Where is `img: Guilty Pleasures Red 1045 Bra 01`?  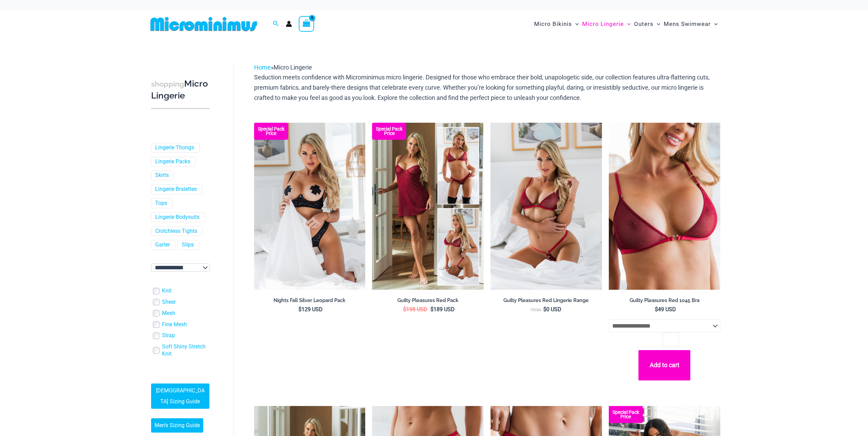 img: Guilty Pleasures Red 1045 Bra 01 is located at coordinates (665, 206).